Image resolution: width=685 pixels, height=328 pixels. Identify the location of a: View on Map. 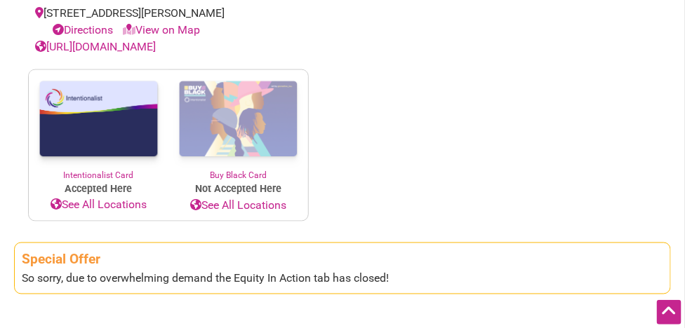
(161, 29).